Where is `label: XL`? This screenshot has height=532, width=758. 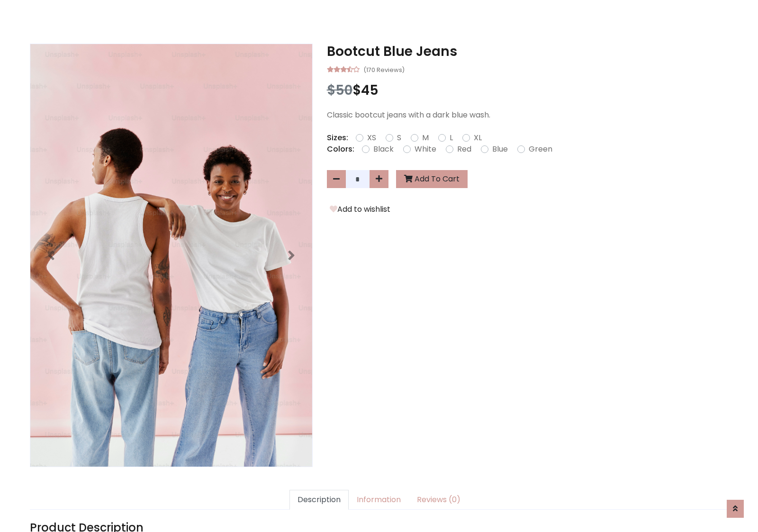
label: XL is located at coordinates (477, 138).